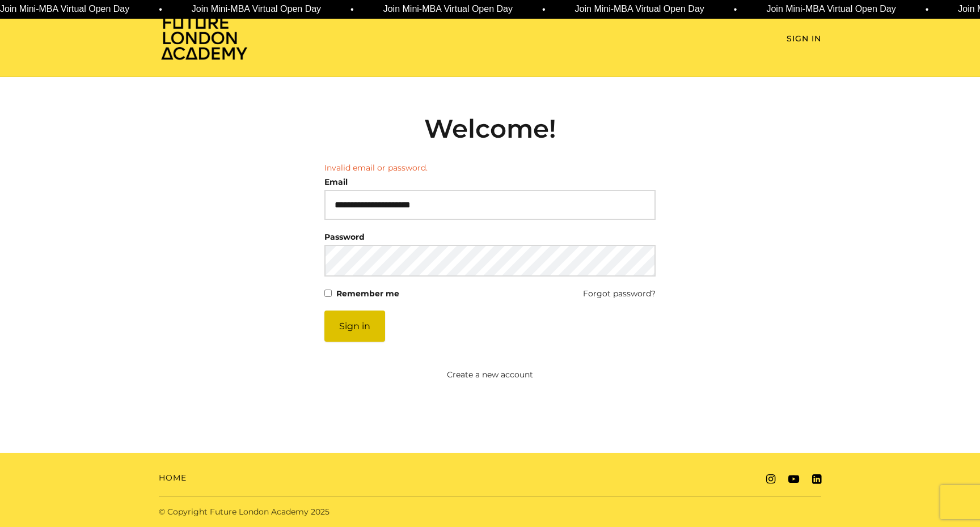  Describe the element at coordinates (205, 37) in the screenshot. I see `img: Home Page` at that location.